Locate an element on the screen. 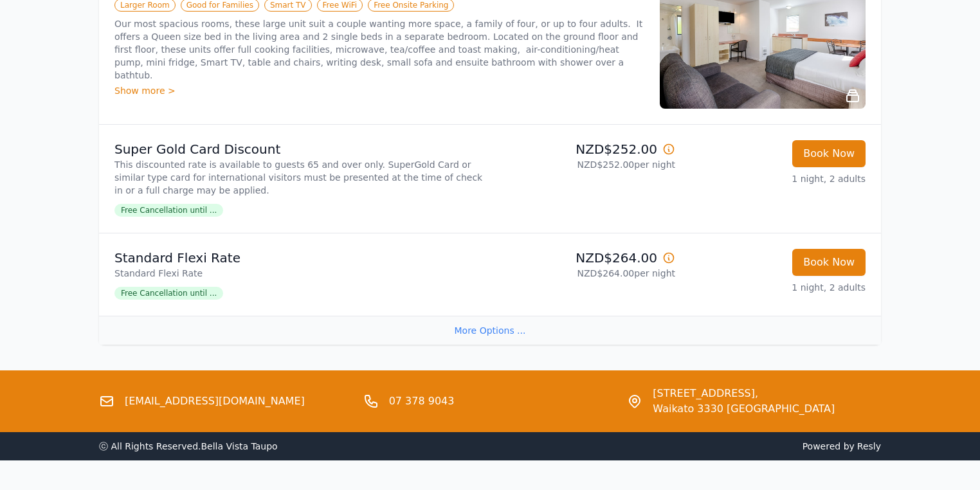 The width and height of the screenshot is (980, 490). div: More Options ... is located at coordinates (490, 330).